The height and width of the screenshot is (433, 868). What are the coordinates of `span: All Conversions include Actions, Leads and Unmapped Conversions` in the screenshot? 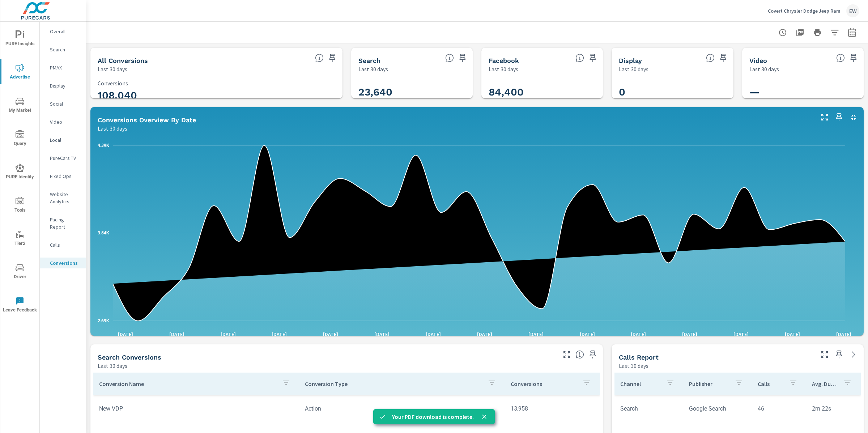 It's located at (320, 58).